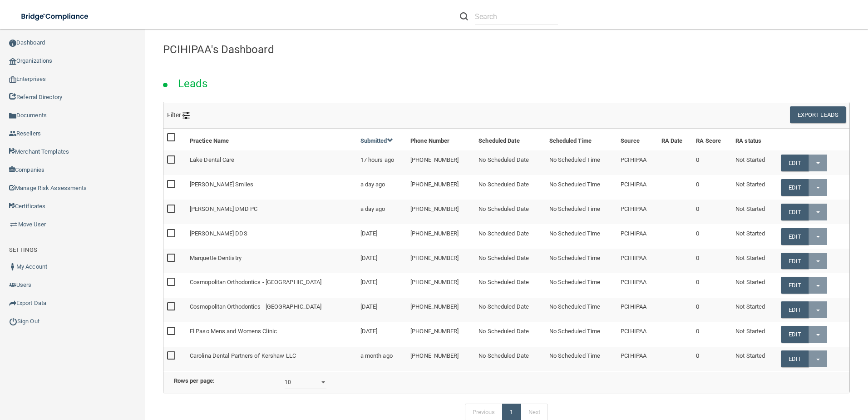 The height and width of the screenshot is (420, 868). I want to click on img: icon-filter@2x.21656d0b.png, so click(186, 116).